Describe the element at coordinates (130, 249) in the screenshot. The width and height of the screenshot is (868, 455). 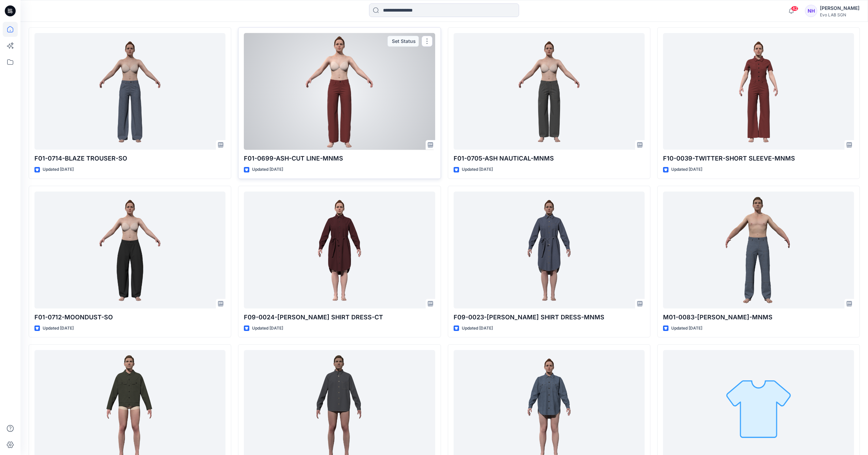
I see `a: F01-0712-MOONDUST-SO` at that location.